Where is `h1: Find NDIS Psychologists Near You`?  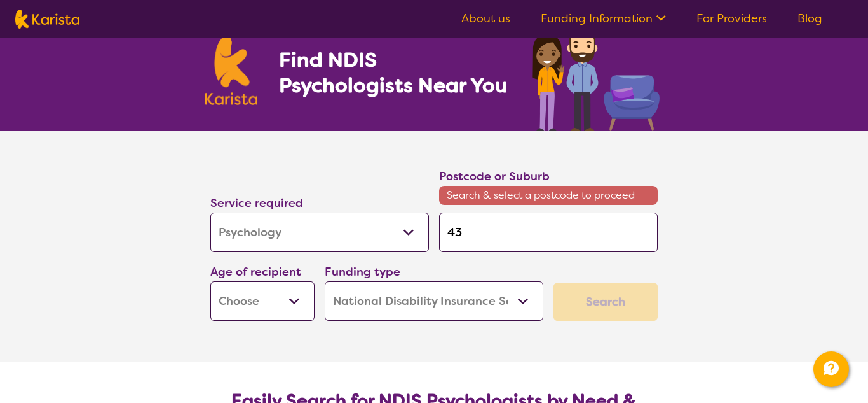 h1: Find NDIS Psychologists Near You is located at coordinates (397, 73).